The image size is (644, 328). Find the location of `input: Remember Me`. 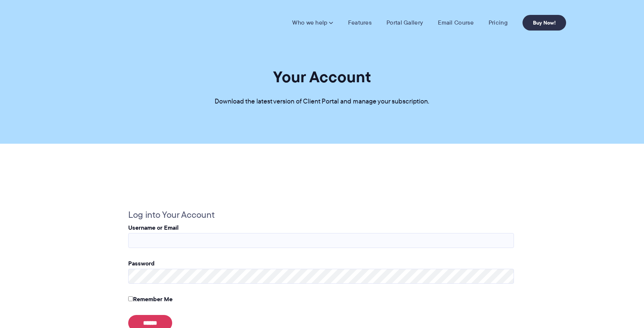

input: Remember Me is located at coordinates (131, 299).